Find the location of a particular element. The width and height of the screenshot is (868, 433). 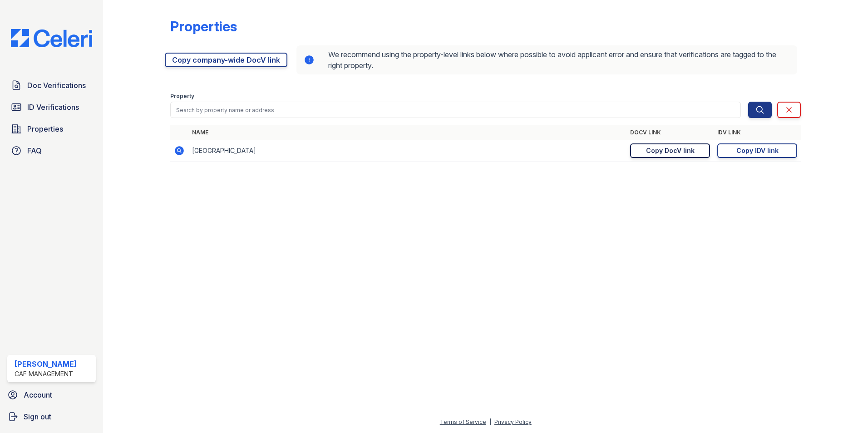

a: Account is located at coordinates (51, 395).